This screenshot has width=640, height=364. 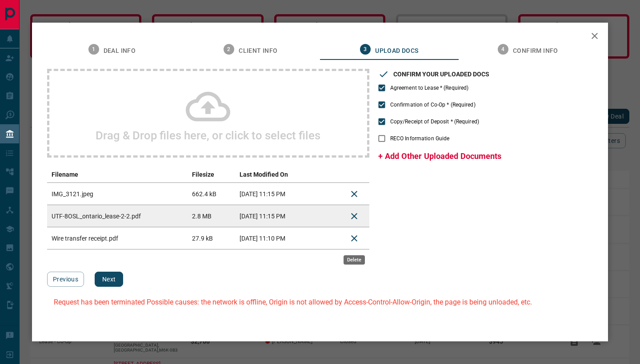 I want to click on p: Request has been terminated Possible causes: the network is offline, Origin is not allowed by Acc..., so click(x=293, y=302).